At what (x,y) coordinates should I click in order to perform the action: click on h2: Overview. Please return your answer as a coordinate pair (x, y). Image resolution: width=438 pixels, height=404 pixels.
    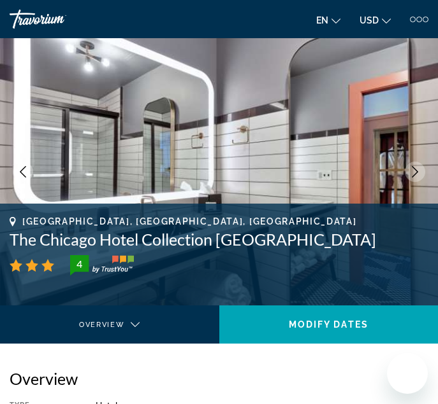
    Looking at the image, I should click on (218, 379).